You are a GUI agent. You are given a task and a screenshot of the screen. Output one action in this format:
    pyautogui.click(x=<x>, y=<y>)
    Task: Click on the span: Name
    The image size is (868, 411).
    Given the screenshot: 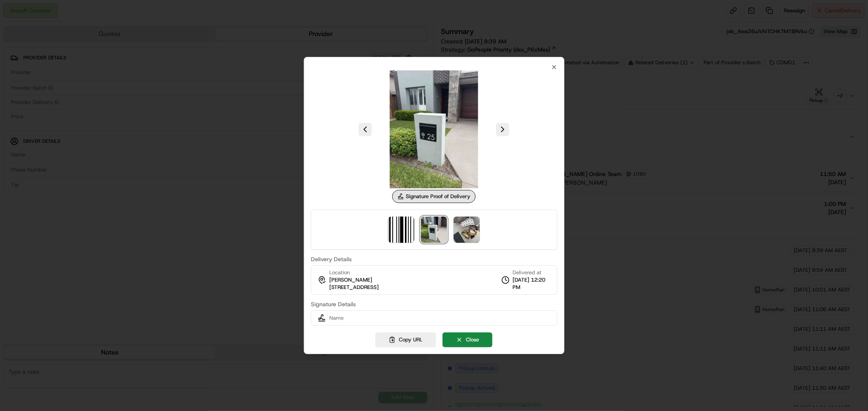 What is the action you would take?
    pyautogui.click(x=336, y=318)
    